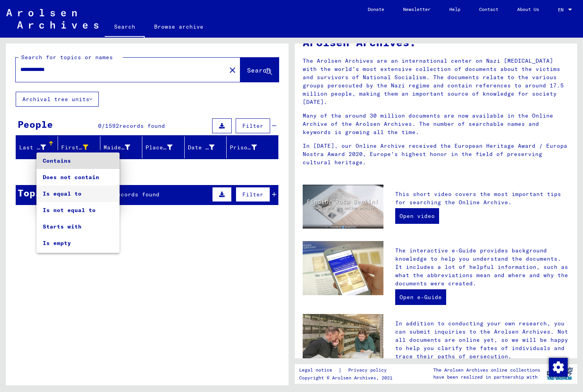 Image resolution: width=583 pixels, height=392 pixels. I want to click on span: Starts with, so click(78, 227).